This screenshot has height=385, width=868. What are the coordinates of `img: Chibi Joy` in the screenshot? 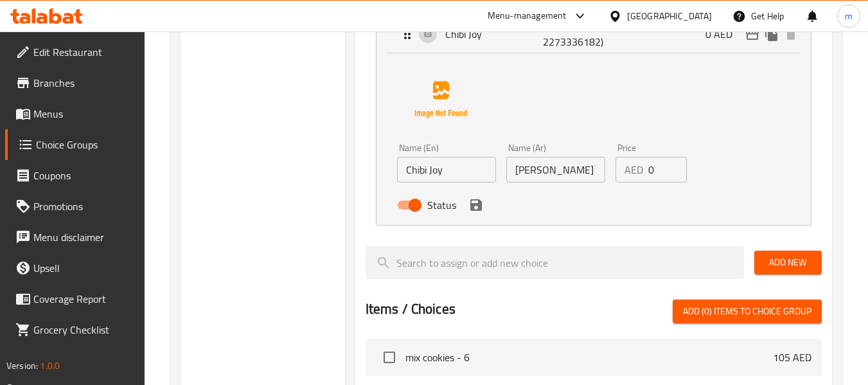 It's located at (440, 100).